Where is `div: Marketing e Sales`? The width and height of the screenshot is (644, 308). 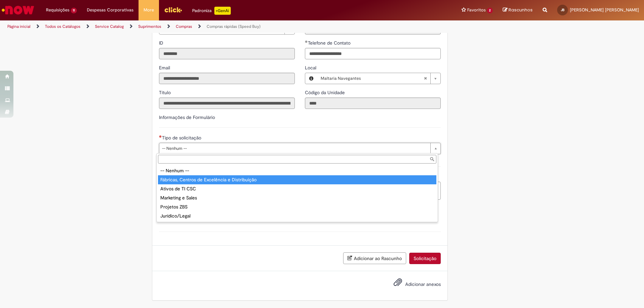 div: Marketing e Sales is located at coordinates (297, 197).